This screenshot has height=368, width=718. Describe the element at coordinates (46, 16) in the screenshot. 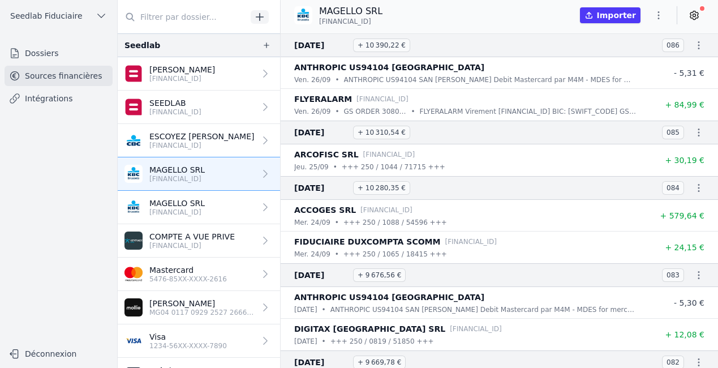

I see `span: Seedlab Fiduciaire` at that location.